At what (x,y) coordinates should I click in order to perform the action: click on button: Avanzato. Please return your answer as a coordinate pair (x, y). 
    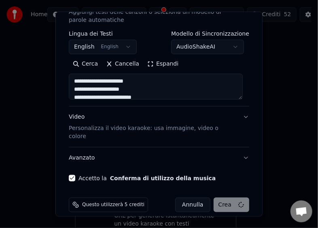
    Looking at the image, I should click on (159, 158).